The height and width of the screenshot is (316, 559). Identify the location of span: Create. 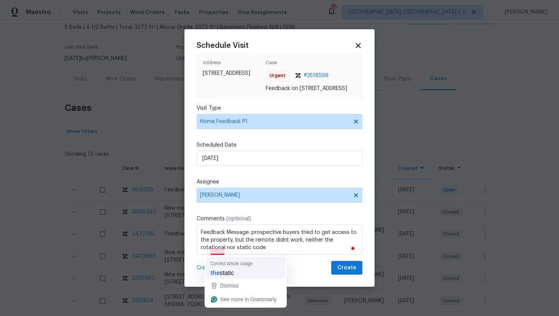
(347, 268).